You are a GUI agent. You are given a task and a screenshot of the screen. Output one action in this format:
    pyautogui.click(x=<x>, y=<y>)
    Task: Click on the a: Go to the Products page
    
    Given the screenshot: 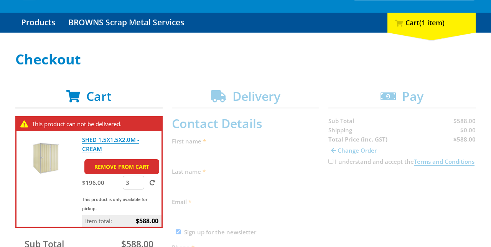 What is the action you would take?
    pyautogui.click(x=38, y=23)
    